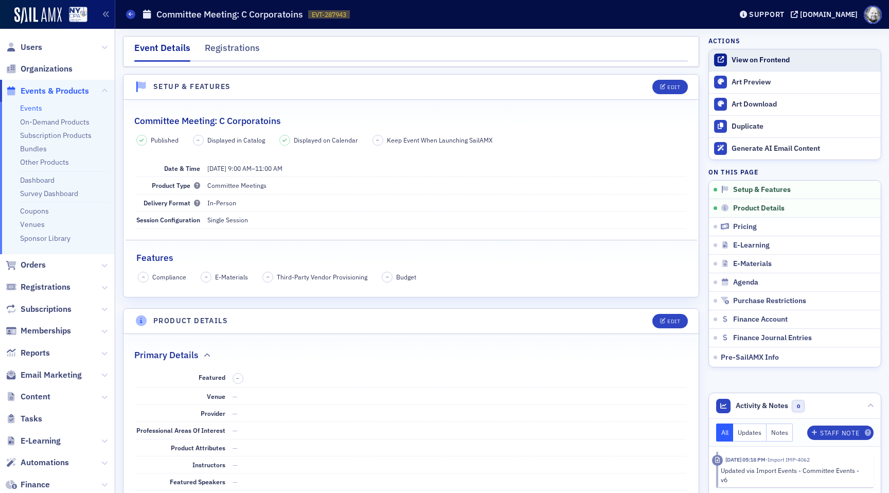 Image resolution: width=889 pixels, height=493 pixels. I want to click on button: Notes, so click(780, 432).